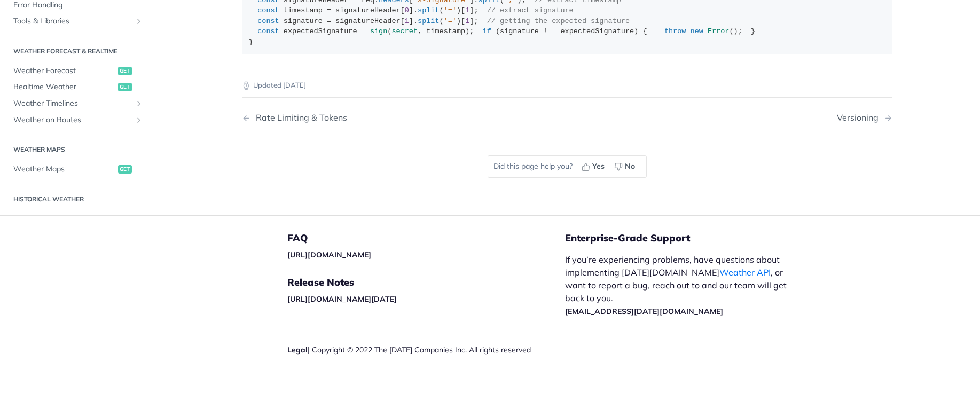 The image size is (980, 408). Describe the element at coordinates (629, 166) in the screenshot. I see `span: No` at that location.